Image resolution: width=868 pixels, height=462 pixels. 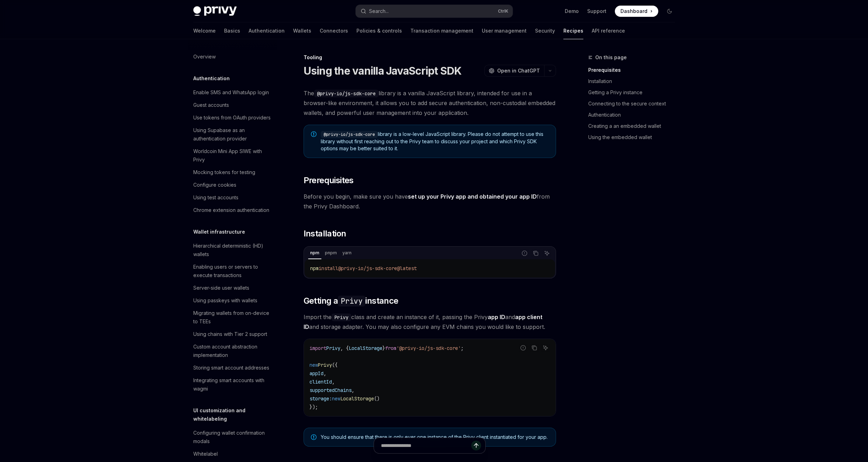 What do you see at coordinates (328, 268) in the screenshot?
I see `span: install` at bounding box center [328, 268].